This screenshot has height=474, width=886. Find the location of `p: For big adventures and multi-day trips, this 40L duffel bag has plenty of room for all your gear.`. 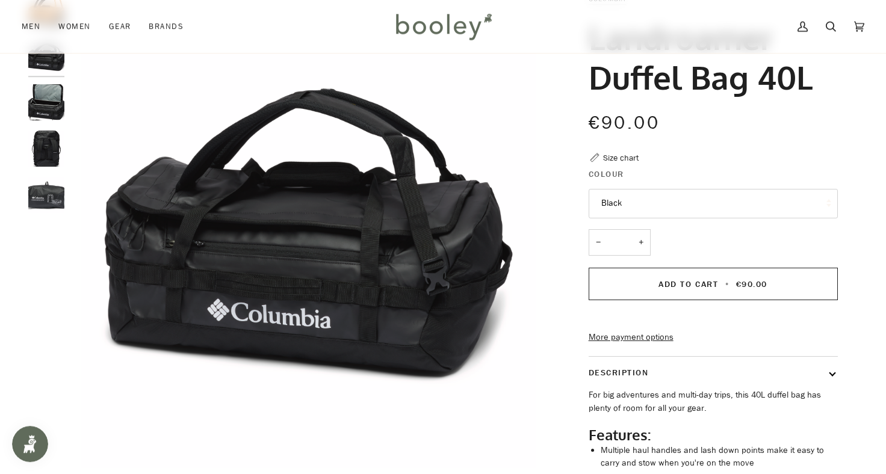

p: For big adventures and multi-day trips, this 40L duffel bag has plenty of room for all your gear. is located at coordinates (713, 401).